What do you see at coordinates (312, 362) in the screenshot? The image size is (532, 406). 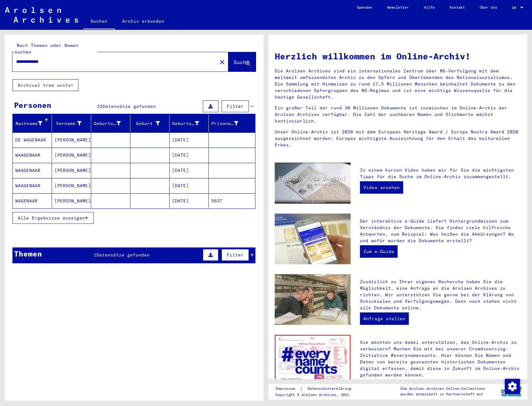 I see `img: enc.jpg` at bounding box center [312, 362].